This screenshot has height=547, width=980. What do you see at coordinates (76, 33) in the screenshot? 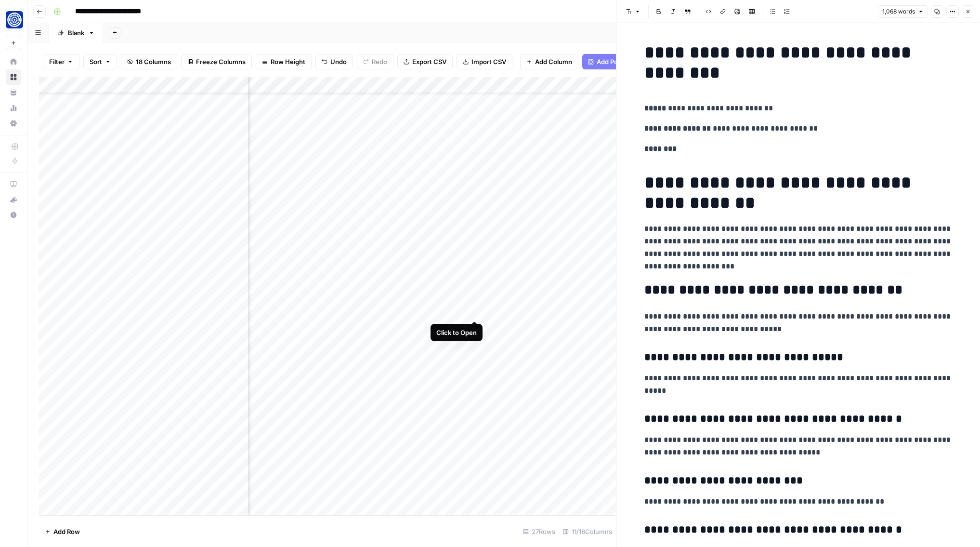
I see `div: Blank` at bounding box center [76, 33].